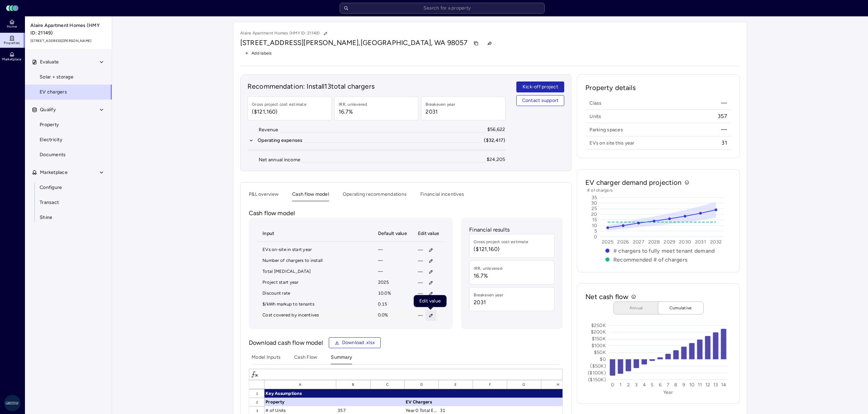 Image resolution: width=868 pixels, height=414 pixels. I want to click on span: Properties, so click(12, 43).